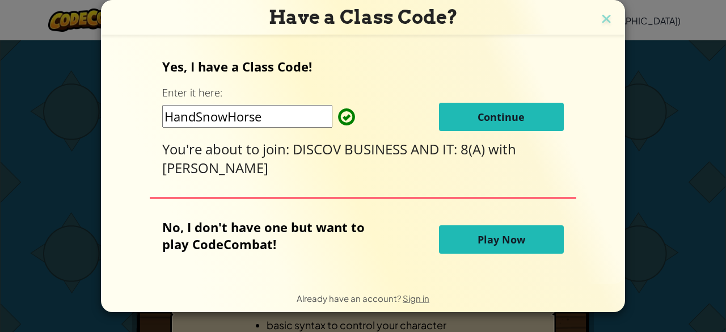 This screenshot has width=726, height=332. Describe the element at coordinates (502, 149) in the screenshot. I see `span: with` at that location.